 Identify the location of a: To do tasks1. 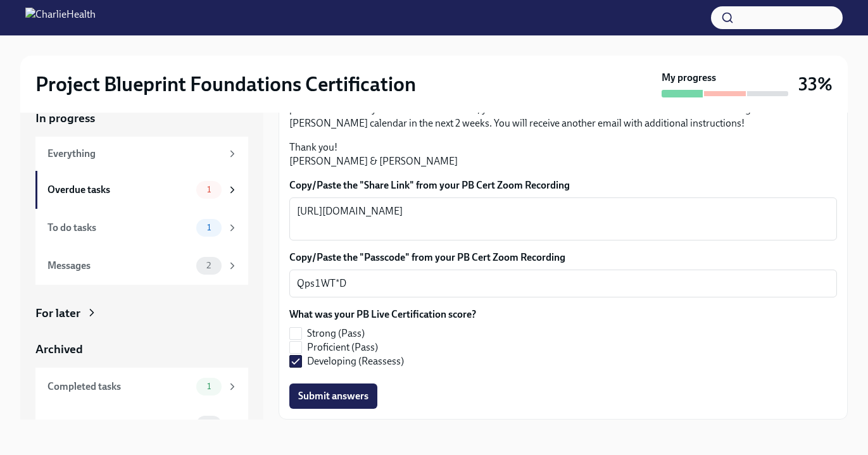
(142, 228).